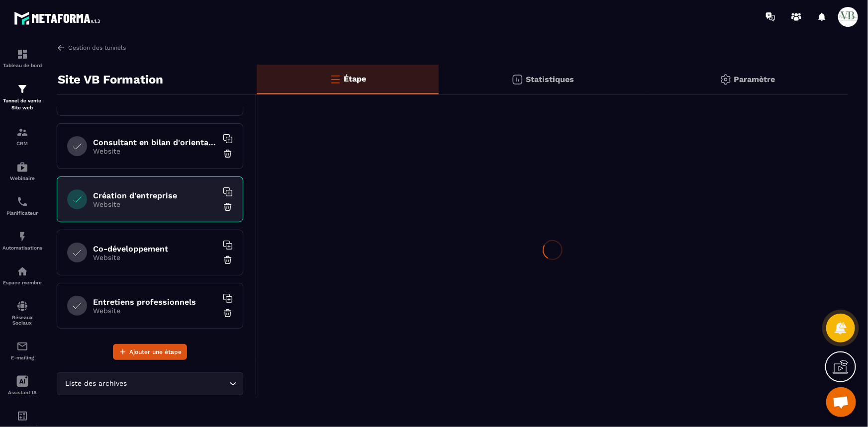 This screenshot has width=868, height=427. What do you see at coordinates (22, 143) in the screenshot?
I see `p: CRM` at bounding box center [22, 143].